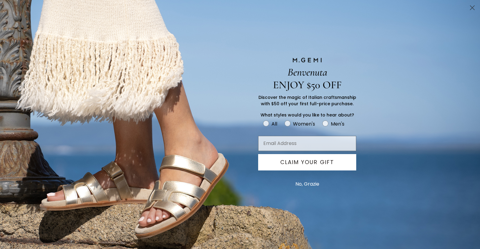  Describe the element at coordinates (338, 124) in the screenshot. I see `div: Men's` at that location.